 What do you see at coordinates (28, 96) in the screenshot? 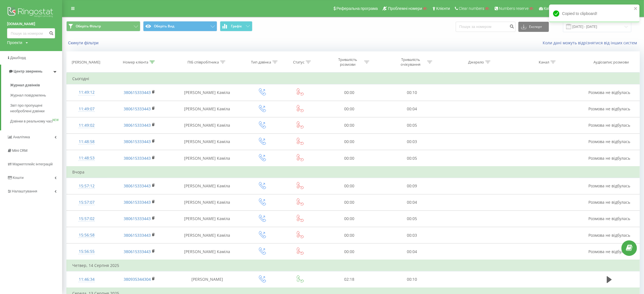
I see `span: Журнал повідомлень` at bounding box center [28, 96].